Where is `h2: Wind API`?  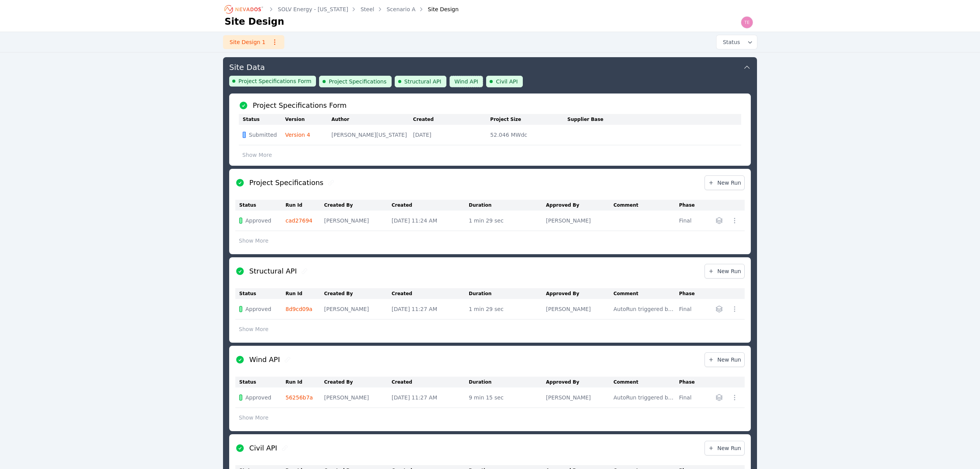
h2: Wind API is located at coordinates (265, 359).